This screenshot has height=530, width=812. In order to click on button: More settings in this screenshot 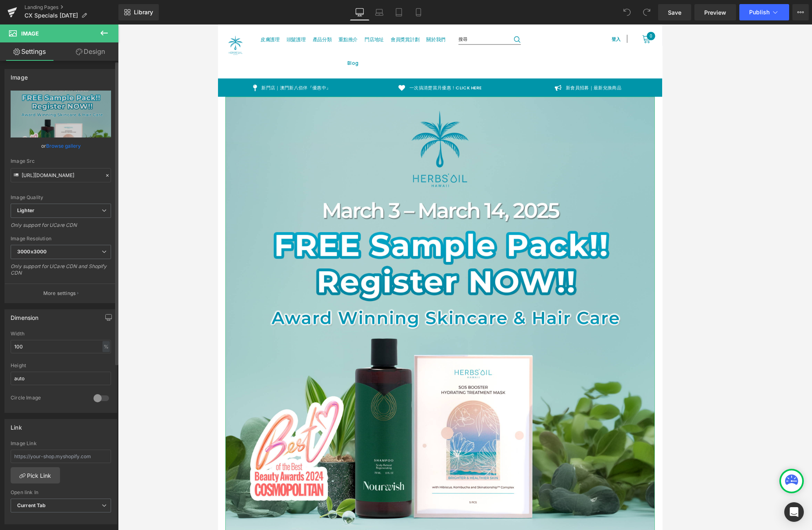, I will do `click(61, 293)`.